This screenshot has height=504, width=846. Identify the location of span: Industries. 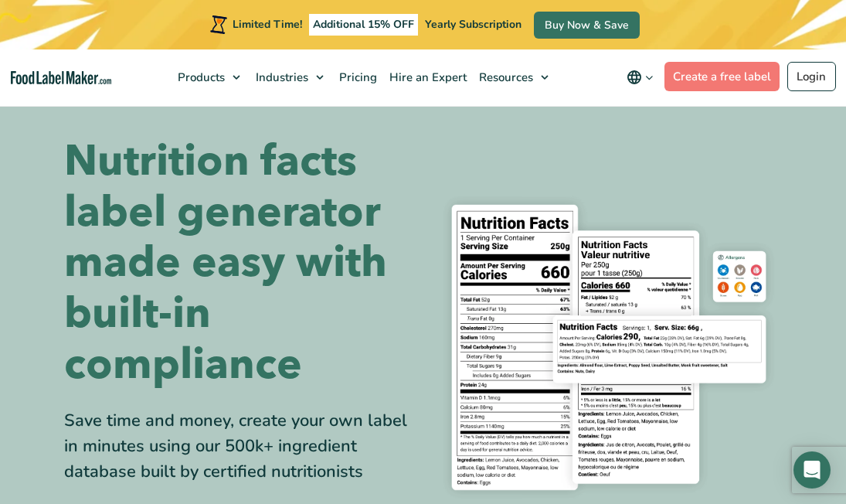
(281, 77).